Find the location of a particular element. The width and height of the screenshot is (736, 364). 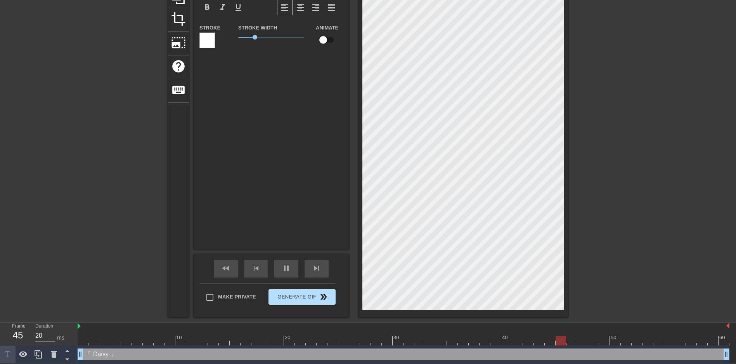

span: photo_size_select_large is located at coordinates (178, 43).